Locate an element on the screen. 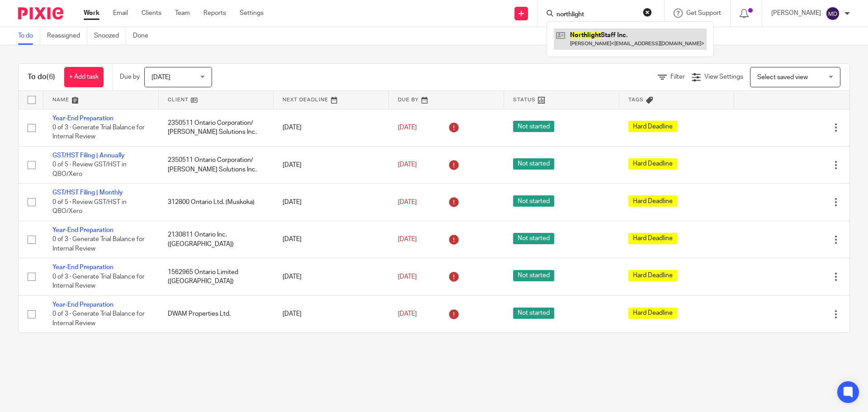 Image resolution: width=868 pixels, height=412 pixels. span: Select saved view is located at coordinates (782, 77).